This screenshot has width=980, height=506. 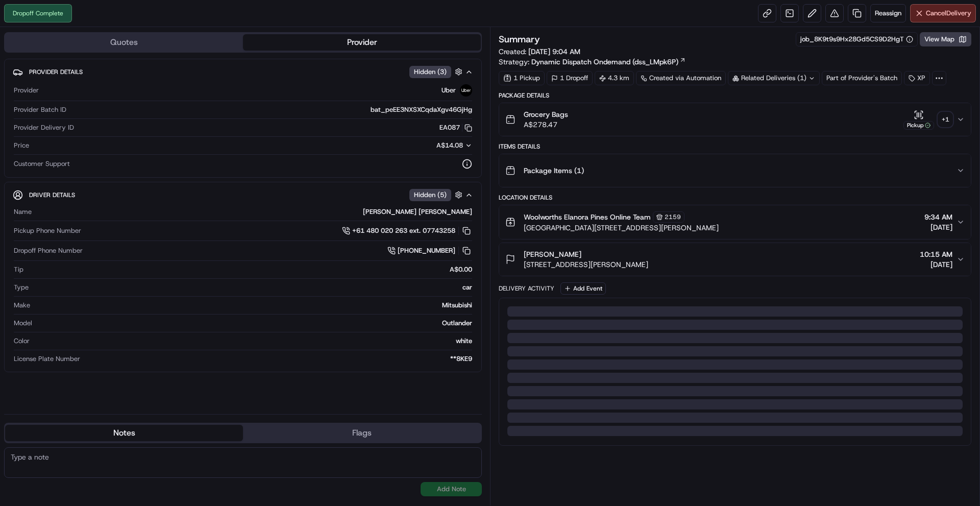 What do you see at coordinates (427, 146) in the screenshot?
I see `button: A$14.08` at bounding box center [427, 146].